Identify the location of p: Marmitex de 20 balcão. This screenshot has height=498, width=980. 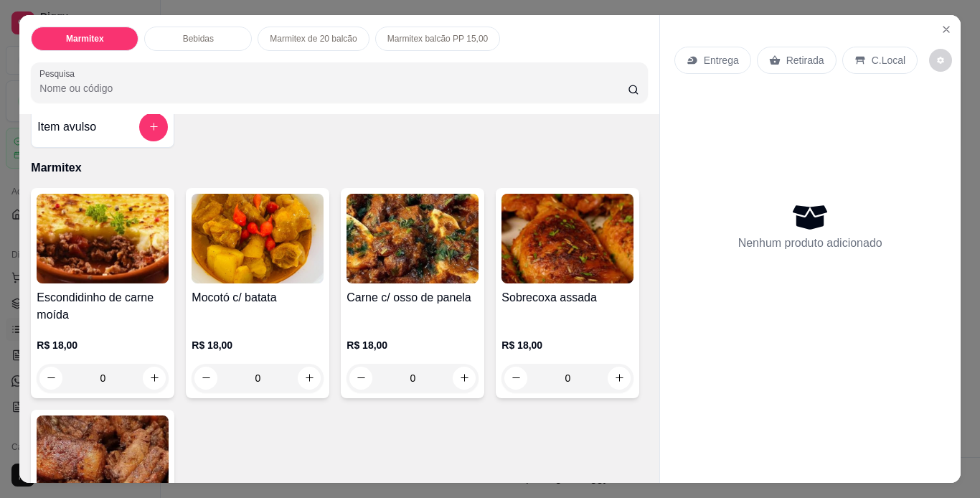
(313, 38).